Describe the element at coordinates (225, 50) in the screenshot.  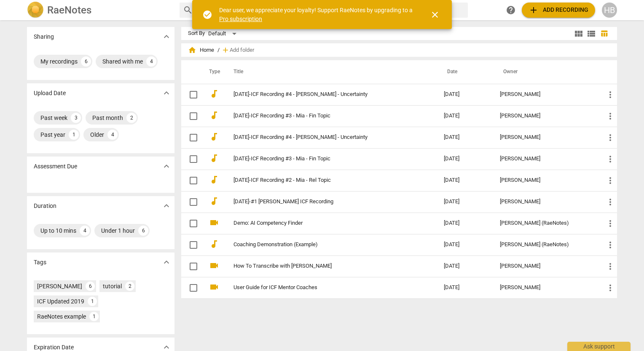
I see `span: add` at that location.